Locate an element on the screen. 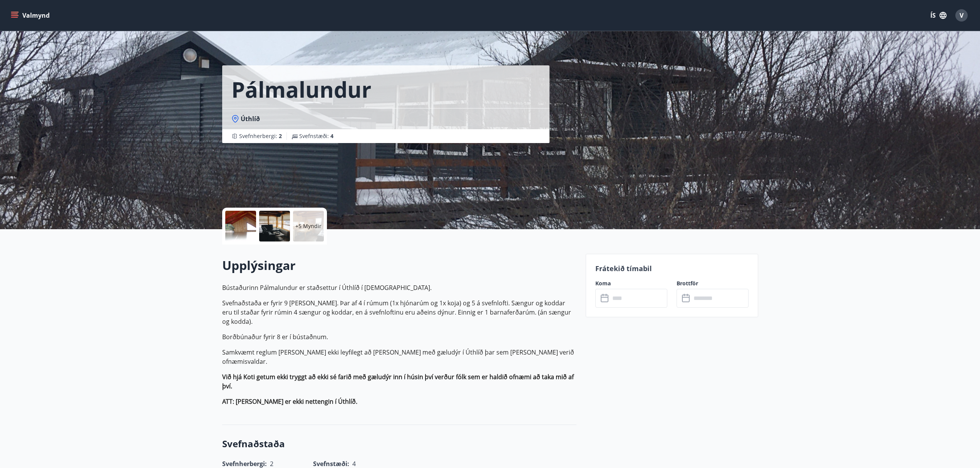 This screenshot has width=980, height=468. span: 2 is located at coordinates (281, 136).